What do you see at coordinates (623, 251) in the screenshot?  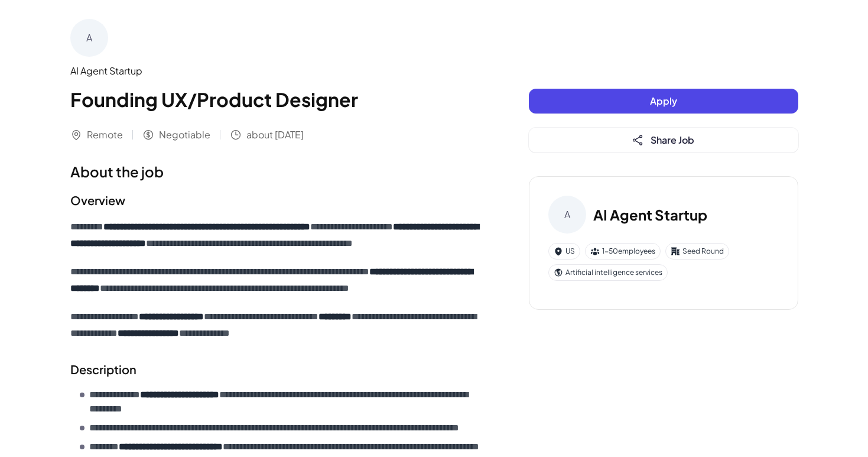 I see `div: 1-50 employees` at bounding box center [623, 251].